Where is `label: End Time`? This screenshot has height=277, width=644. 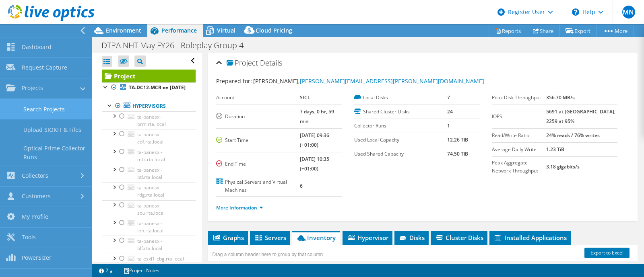 label: End Time is located at coordinates (258, 164).